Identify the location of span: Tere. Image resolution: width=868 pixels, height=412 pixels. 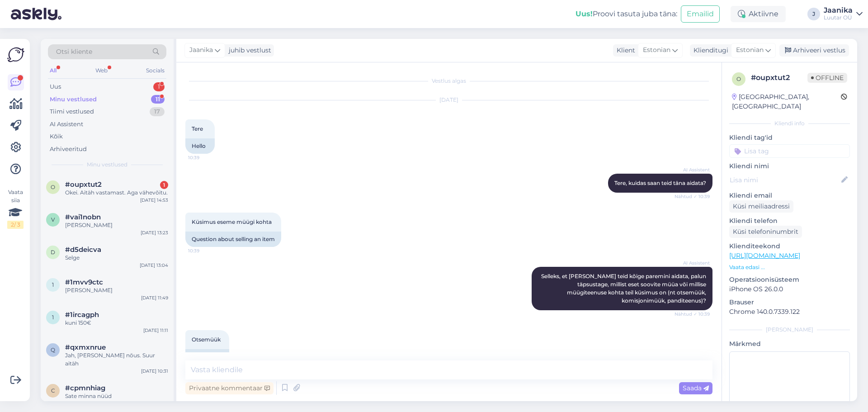
(197, 128).